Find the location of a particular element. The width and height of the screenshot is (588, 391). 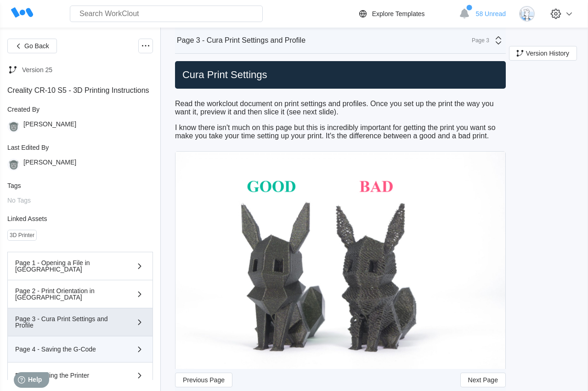

div: Page 4 - Saving the G-Code is located at coordinates (67, 349).